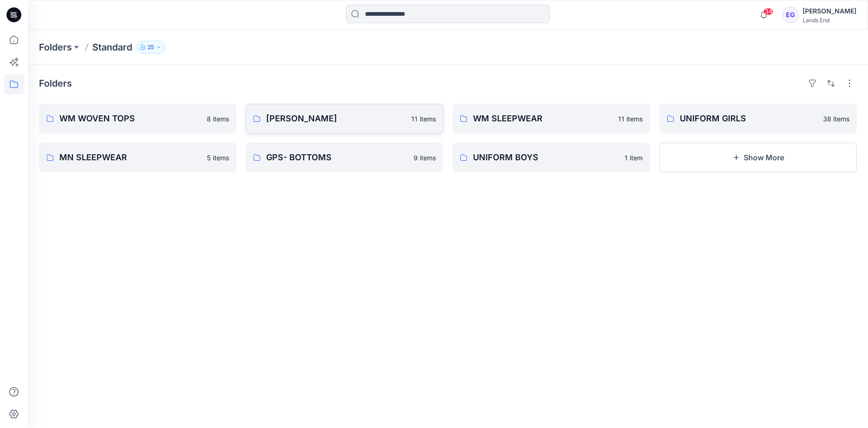 The height and width of the screenshot is (428, 868). Describe the element at coordinates (218, 118) in the screenshot. I see `p: 8 items` at that location.